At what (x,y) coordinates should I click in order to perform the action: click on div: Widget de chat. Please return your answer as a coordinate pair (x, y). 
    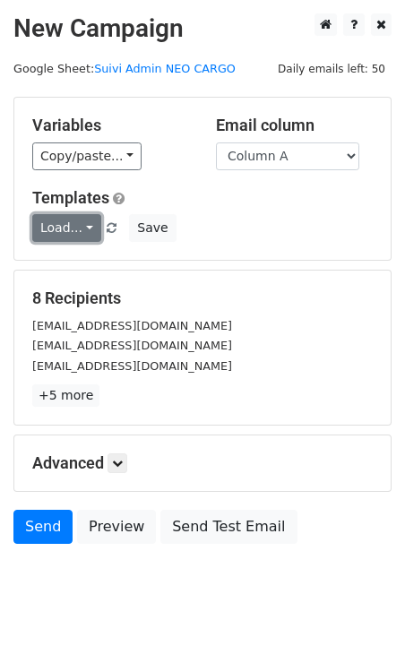
    Looking at the image, I should click on (360, 620).